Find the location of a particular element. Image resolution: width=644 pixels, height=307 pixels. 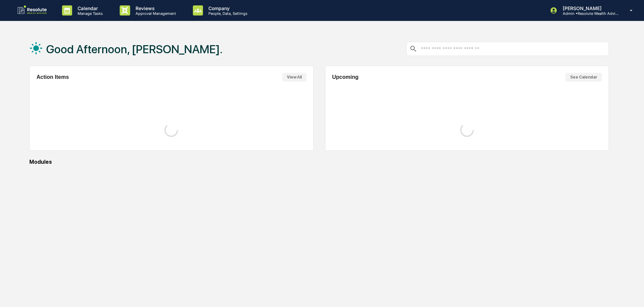

p: Admin • Resolute Wealth Advisor is located at coordinates (588, 14).